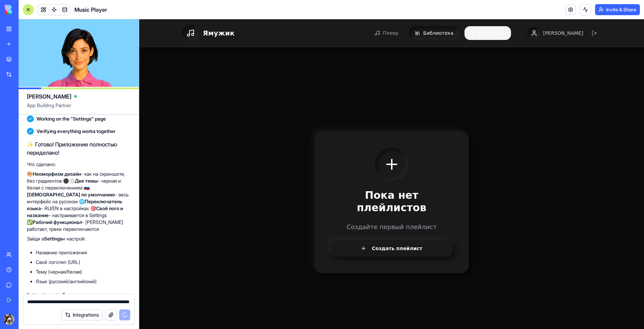  Describe the element at coordinates (79, 239) in the screenshot. I see `p: Зайди в и настрой:` at that location.